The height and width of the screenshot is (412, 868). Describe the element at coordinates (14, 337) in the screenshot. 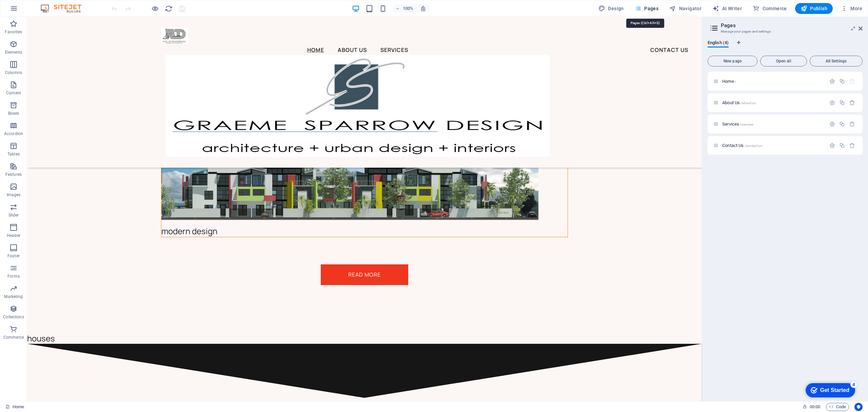

I see `p: Commerce` at that location.